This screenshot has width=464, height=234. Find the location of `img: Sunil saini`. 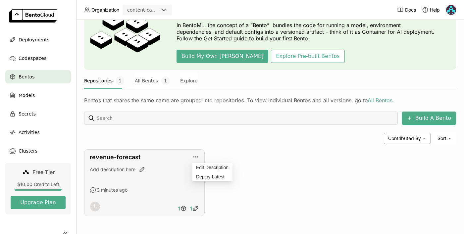

img: Sunil saini is located at coordinates (451, 10).